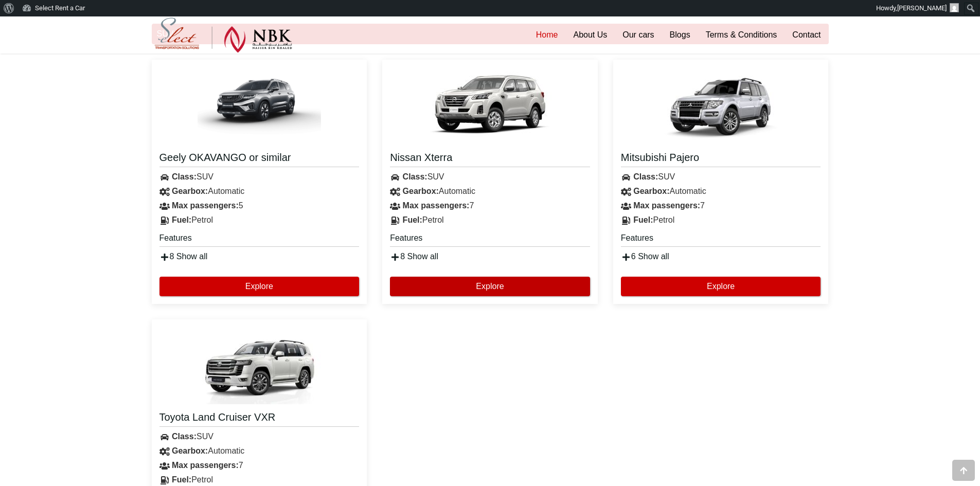 The image size is (980, 486). What do you see at coordinates (964, 470) in the screenshot?
I see `div: Go to top` at bounding box center [964, 470].